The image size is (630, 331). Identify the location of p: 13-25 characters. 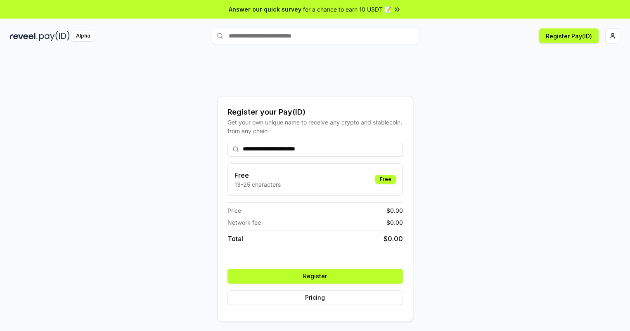
(257, 184).